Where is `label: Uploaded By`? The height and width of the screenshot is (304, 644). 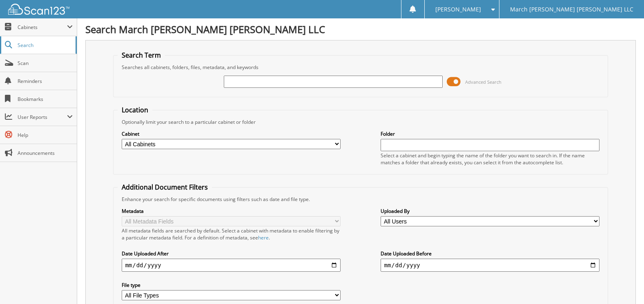
label: Uploaded By is located at coordinates (490, 211).